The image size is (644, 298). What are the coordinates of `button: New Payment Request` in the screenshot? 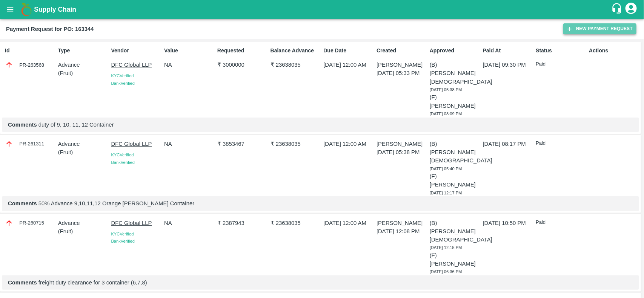 It's located at (600, 29).